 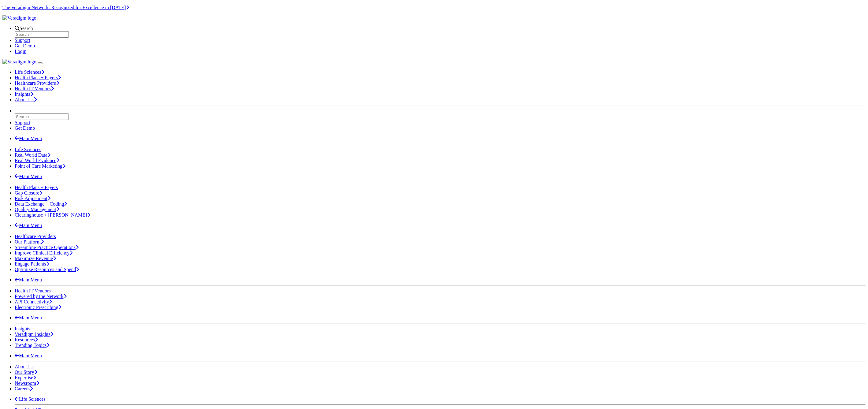 I want to click on a: Our Story, so click(x=26, y=372).